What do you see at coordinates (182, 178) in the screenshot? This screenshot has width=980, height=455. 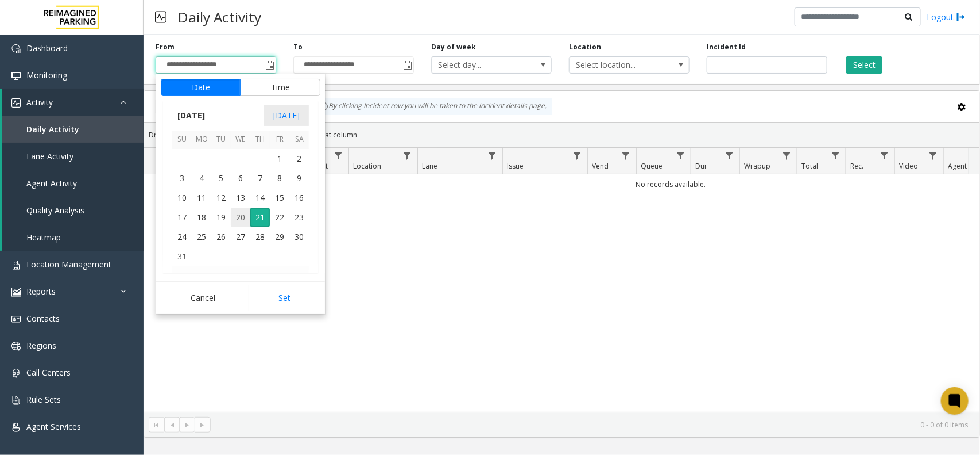 I see `span: 3` at bounding box center [182, 178].